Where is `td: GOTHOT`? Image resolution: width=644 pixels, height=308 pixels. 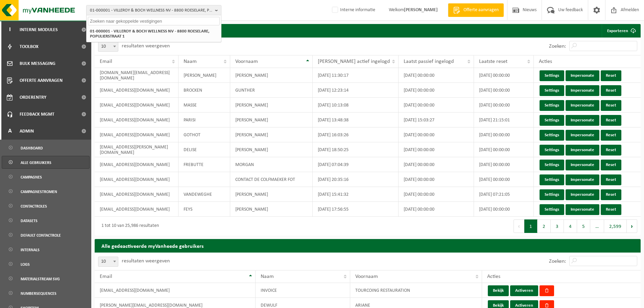 td: GOTHOT is located at coordinates (204, 135).